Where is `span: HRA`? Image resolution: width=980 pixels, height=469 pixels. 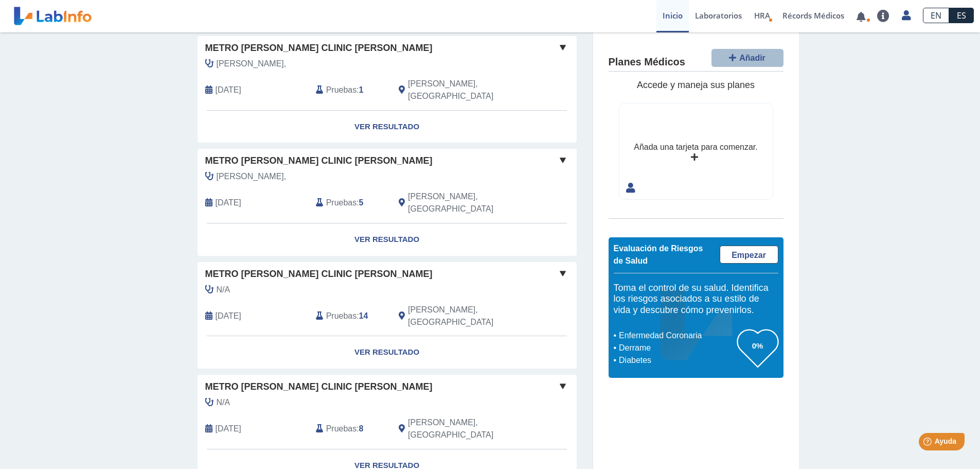
span: HRA is located at coordinates (762, 15).